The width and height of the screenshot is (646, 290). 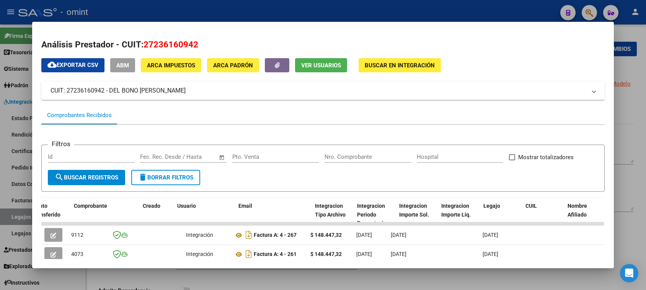 What do you see at coordinates (275, 255) in the screenshot?
I see `strong: Factura A: 4 - 261` at bounding box center [275, 255].